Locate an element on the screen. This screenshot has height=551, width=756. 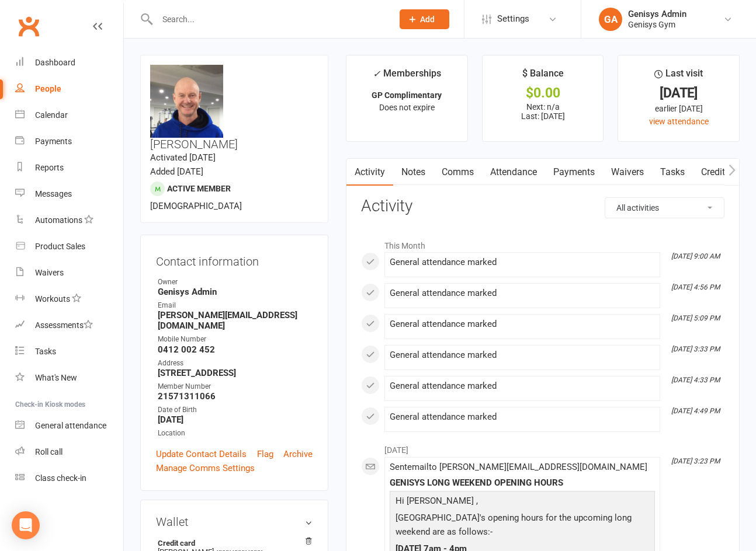
div: Address is located at coordinates (235, 363).